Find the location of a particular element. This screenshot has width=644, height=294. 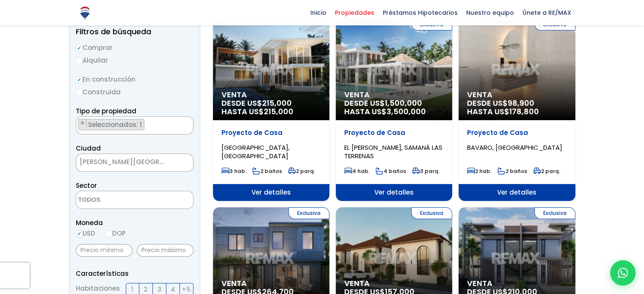

li: CASA is located at coordinates (111, 124).